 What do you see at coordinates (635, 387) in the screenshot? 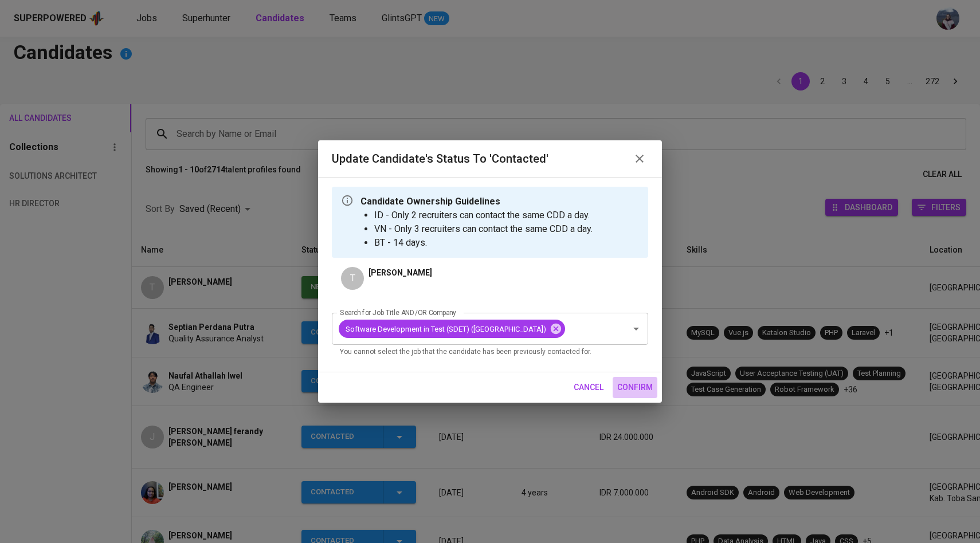
I see `span: confirm` at bounding box center [635, 387].